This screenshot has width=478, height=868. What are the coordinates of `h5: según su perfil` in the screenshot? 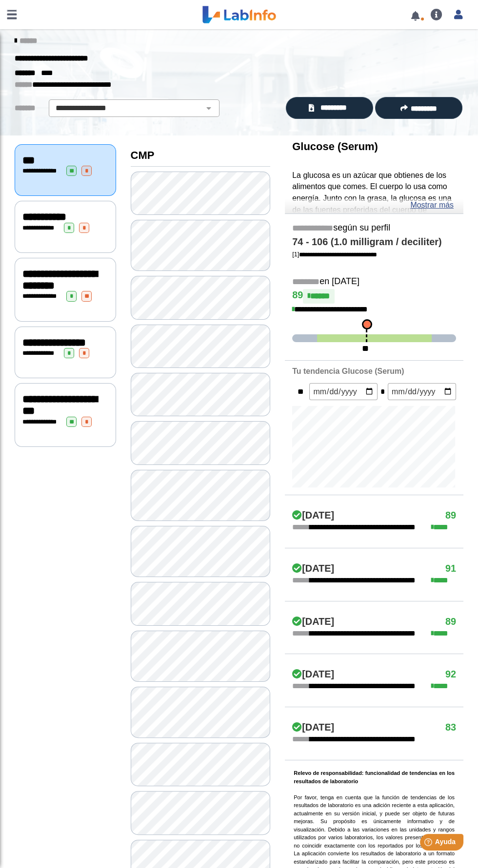 It's located at (374, 228).